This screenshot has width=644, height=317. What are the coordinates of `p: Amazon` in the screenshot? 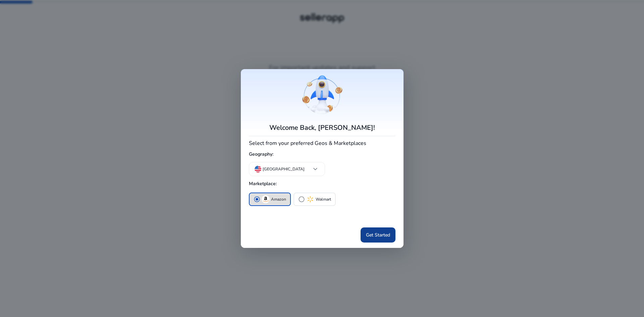 It's located at (278, 199).